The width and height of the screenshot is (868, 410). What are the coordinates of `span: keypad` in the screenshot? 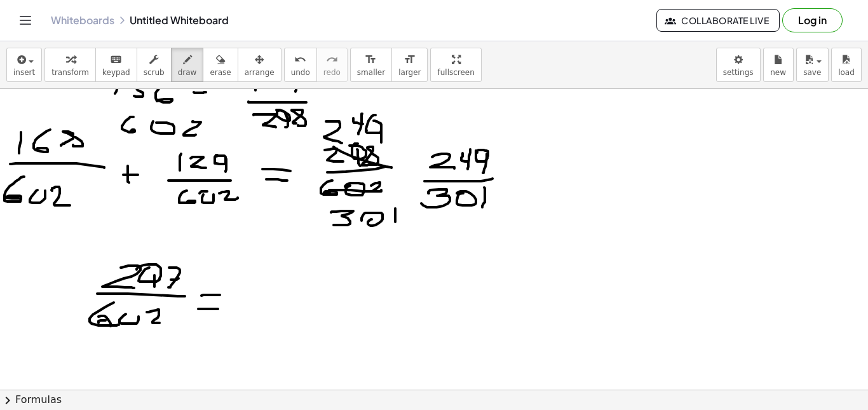 It's located at (117, 73).